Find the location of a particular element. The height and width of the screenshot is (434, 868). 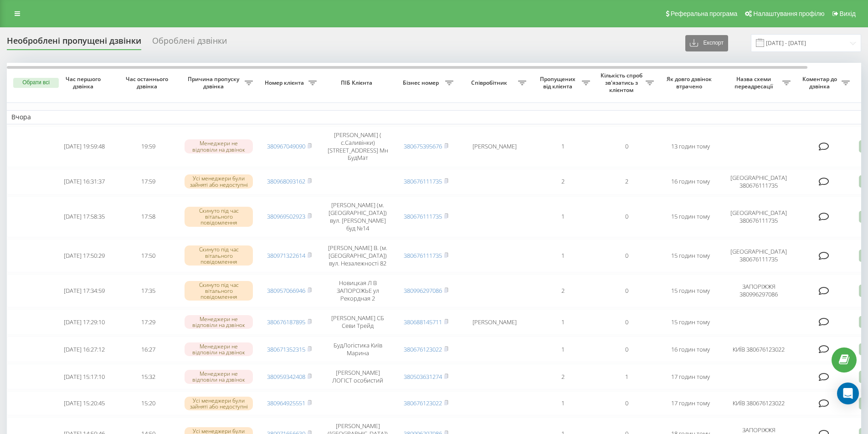

a: 380969502923 is located at coordinates (286, 216).